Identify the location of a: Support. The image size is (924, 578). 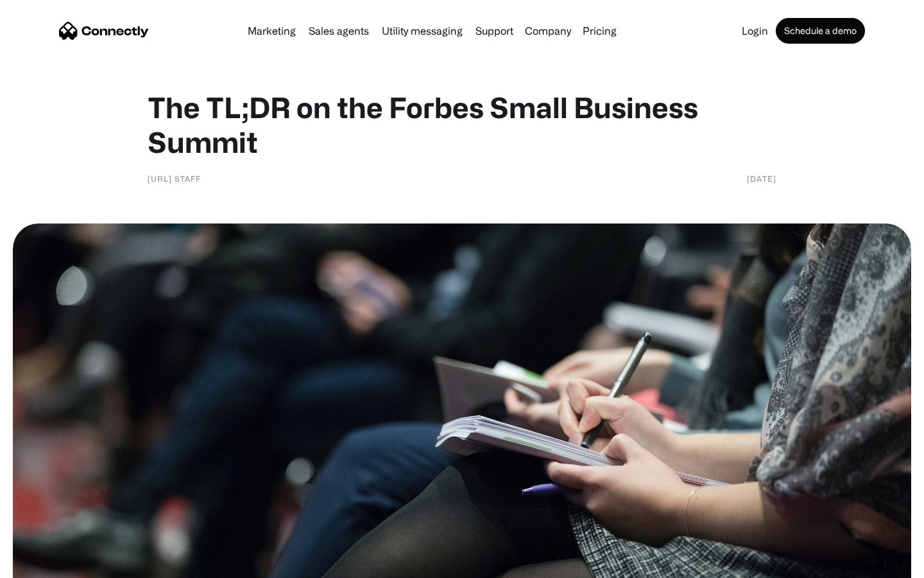
(494, 31).